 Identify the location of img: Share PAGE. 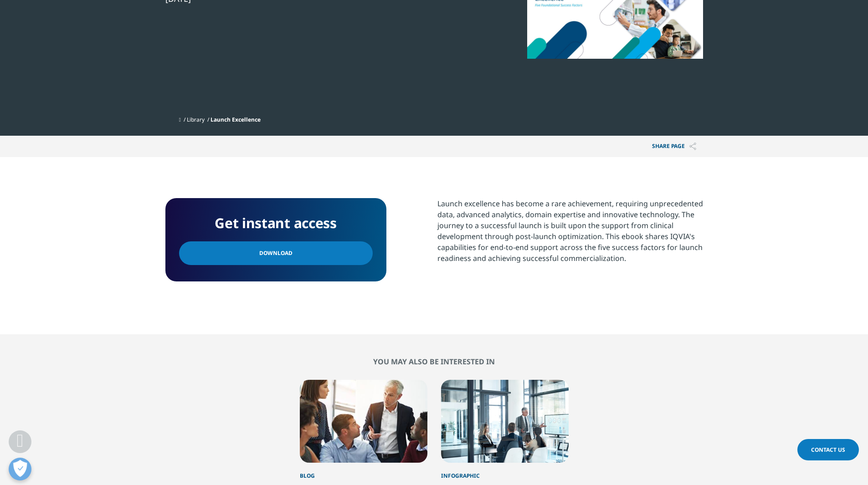
(692, 146).